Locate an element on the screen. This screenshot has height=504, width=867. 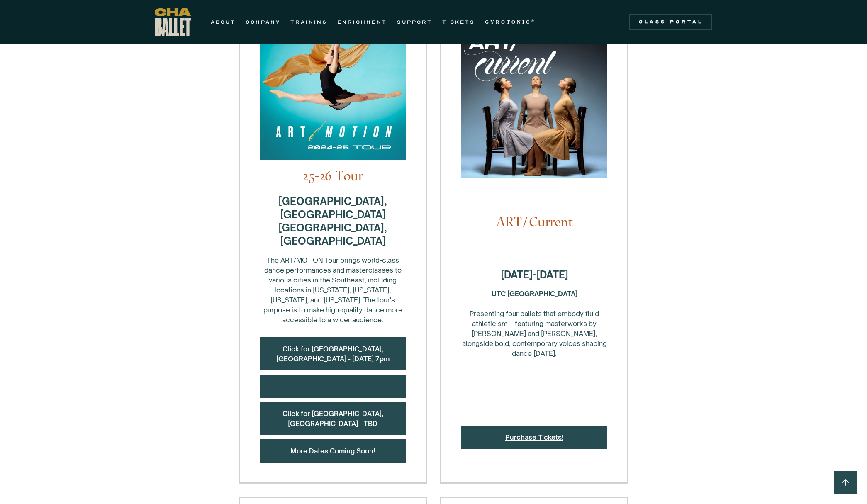
a: COMPANY is located at coordinates (263, 22).